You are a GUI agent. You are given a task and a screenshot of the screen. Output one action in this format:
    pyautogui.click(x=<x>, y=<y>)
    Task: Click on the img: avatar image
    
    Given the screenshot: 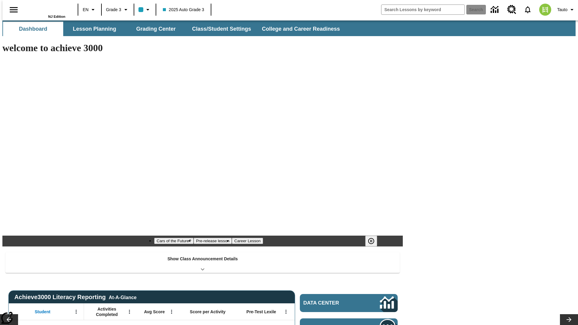 What is the action you would take?
    pyautogui.click(x=545, y=10)
    